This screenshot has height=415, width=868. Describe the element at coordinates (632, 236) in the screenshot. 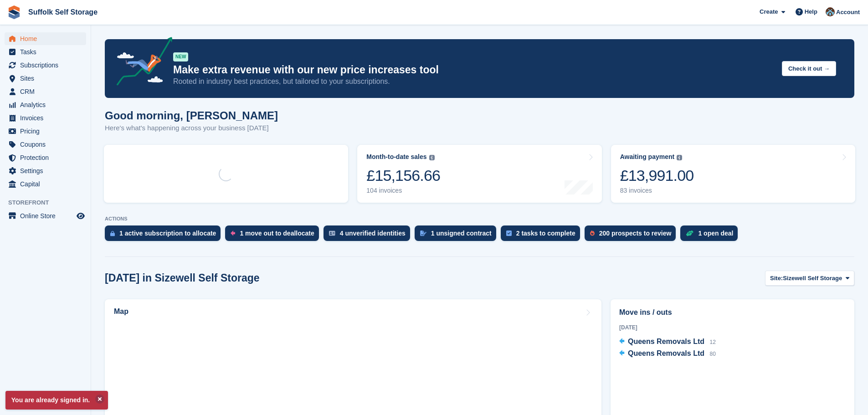

I see `a: 200 prospects to review` at that location.